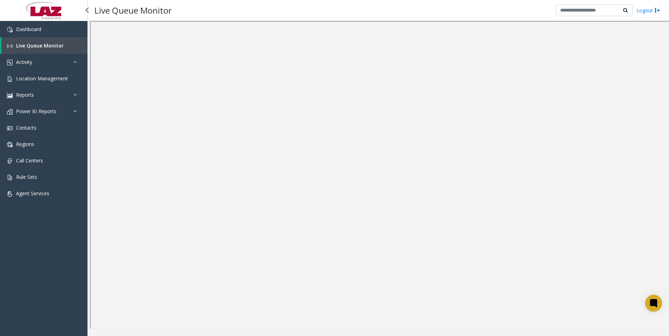 This screenshot has height=336, width=669. Describe the element at coordinates (40, 45) in the screenshot. I see `span: Live Queue Monitor` at that location.